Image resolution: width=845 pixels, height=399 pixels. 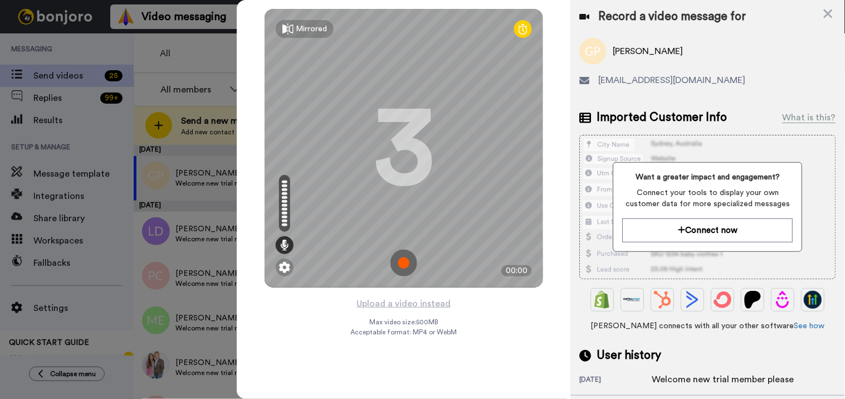 What do you see at coordinates (629, 355) in the screenshot?
I see `span: User history` at bounding box center [629, 355].